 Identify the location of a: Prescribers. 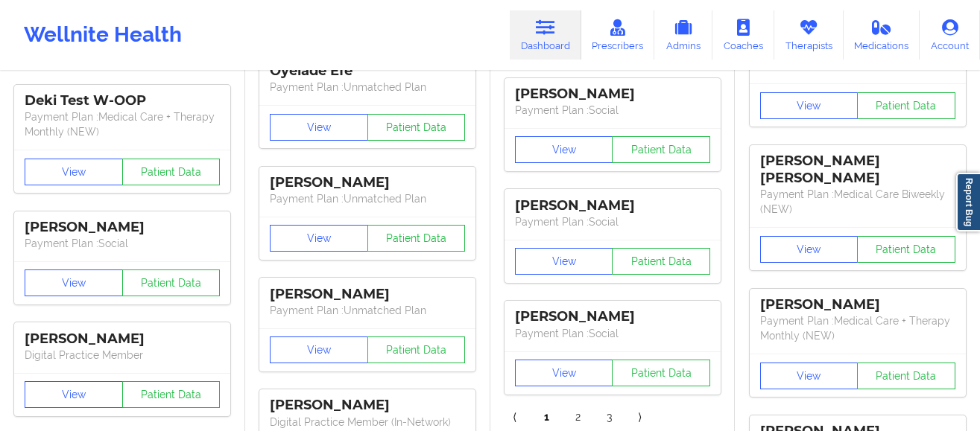
(618, 35).